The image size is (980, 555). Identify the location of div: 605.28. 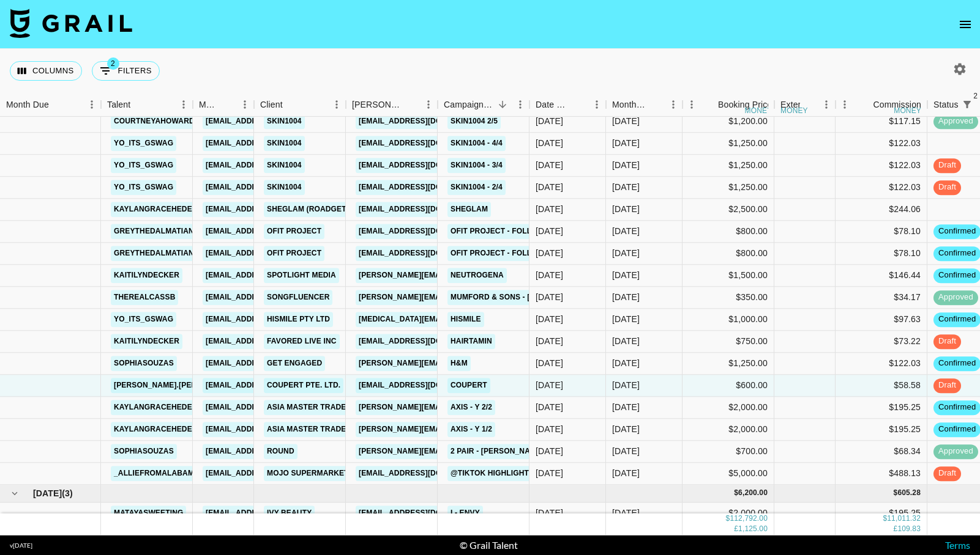
(909, 494).